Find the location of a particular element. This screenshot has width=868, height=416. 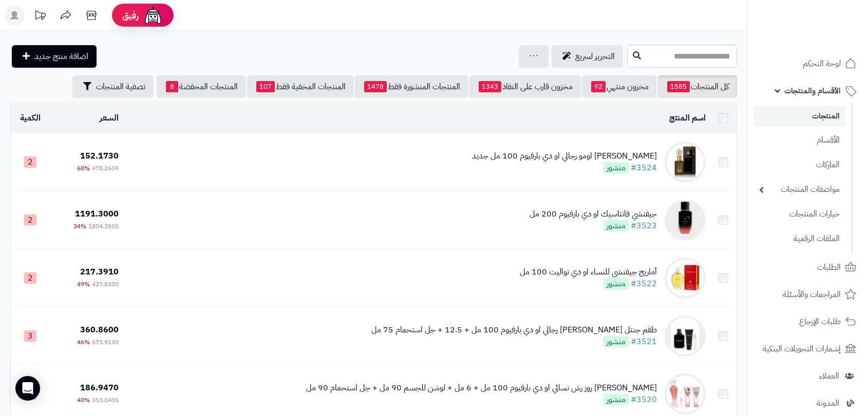

img: طقم جنتل مين جيفنشي رجالي او دي بارفيوم 100 مل + 12.5 + جل استحمام 75 مل is located at coordinates (685, 336).